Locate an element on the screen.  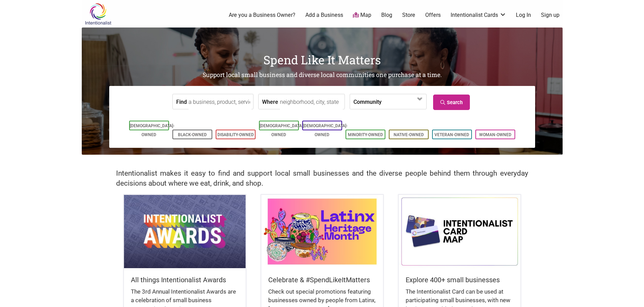
label: Community is located at coordinates (367, 101).